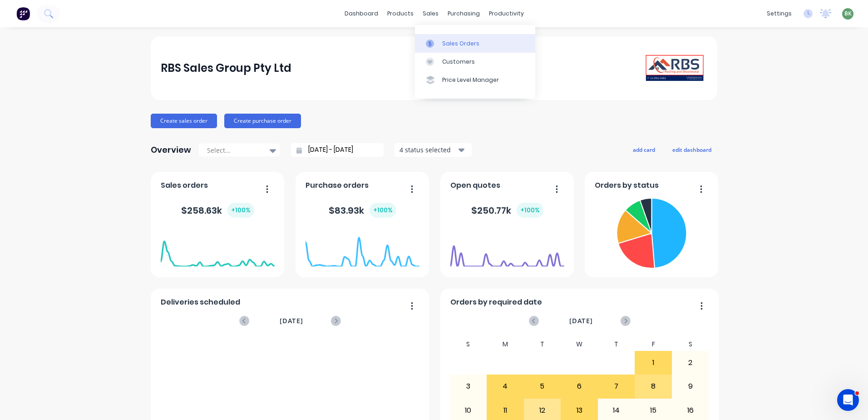  What do you see at coordinates (218, 210) in the screenshot?
I see `div: $ 258.63k` at bounding box center [218, 210].